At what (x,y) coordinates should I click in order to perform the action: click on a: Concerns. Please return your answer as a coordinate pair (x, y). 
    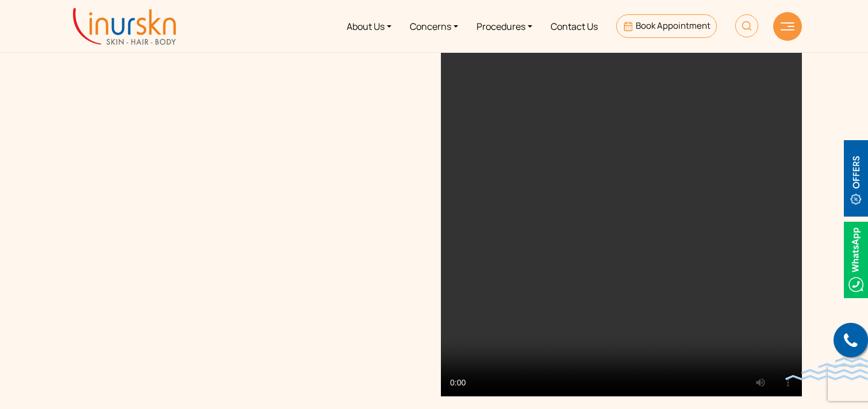
    Looking at the image, I should click on (434, 26).